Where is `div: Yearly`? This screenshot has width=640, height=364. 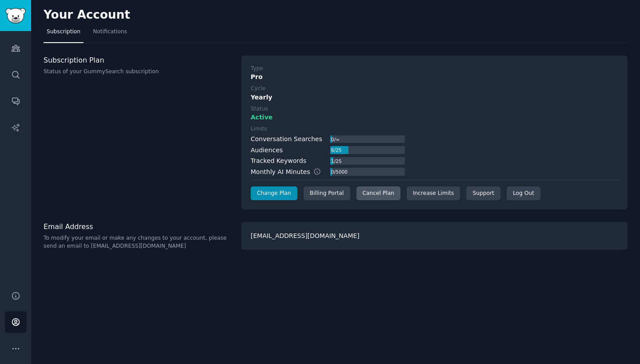
div: Yearly is located at coordinates (434, 97).